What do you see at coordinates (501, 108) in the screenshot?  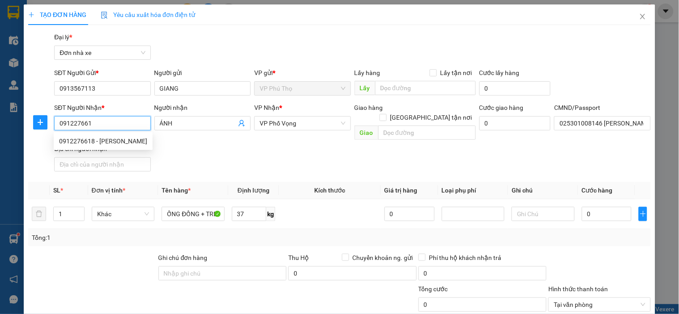 I see `label: Cước giao hàng` at bounding box center [501, 108].